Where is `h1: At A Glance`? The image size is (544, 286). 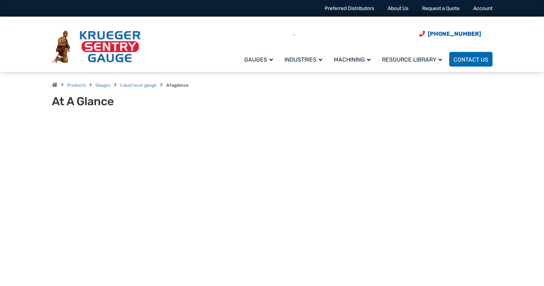
h1: At A Glance is located at coordinates (140, 101).